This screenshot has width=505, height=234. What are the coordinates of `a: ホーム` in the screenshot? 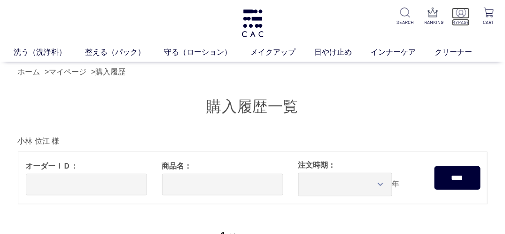 It's located at (29, 71).